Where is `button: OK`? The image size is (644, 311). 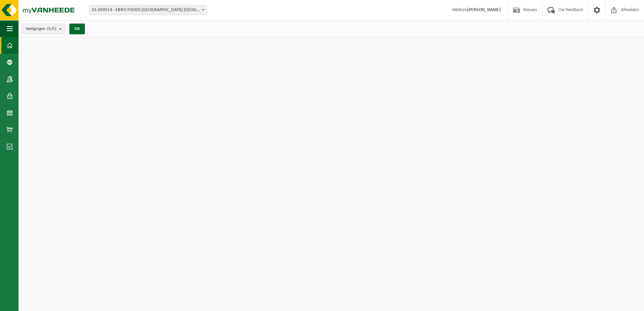
button: OK is located at coordinates (77, 29).